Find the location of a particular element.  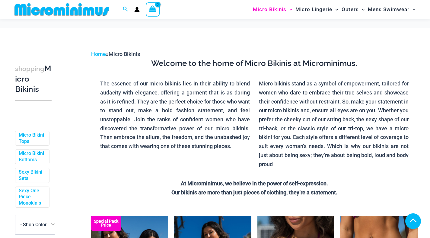

a: View Shopping Cart, empty is located at coordinates (153, 9).